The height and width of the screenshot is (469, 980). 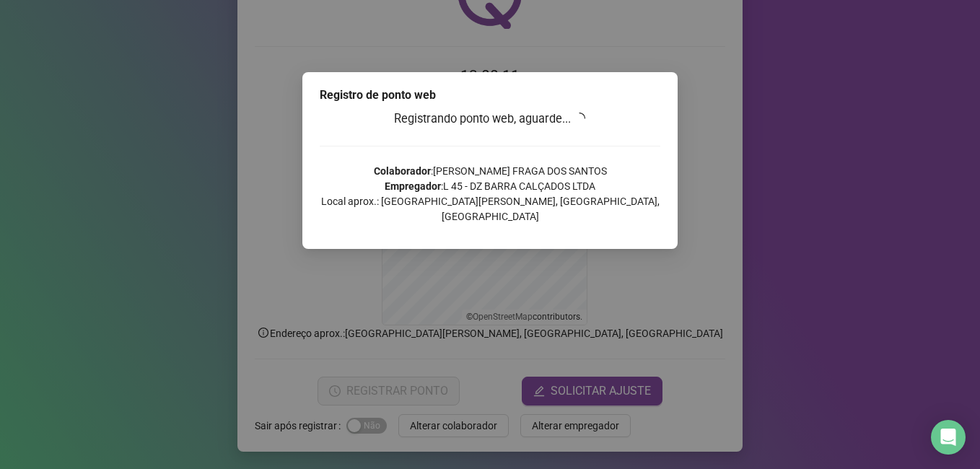 What do you see at coordinates (948, 438) in the screenshot?
I see `div: Open Intercom Messenger` at bounding box center [948, 438].